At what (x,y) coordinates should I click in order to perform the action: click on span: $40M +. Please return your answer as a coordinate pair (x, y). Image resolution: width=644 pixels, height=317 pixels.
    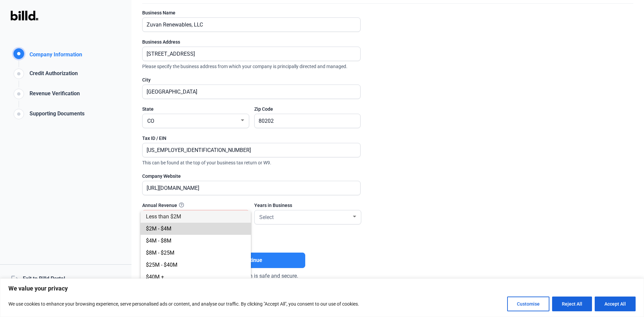
    Looking at the image, I should click on (155, 277).